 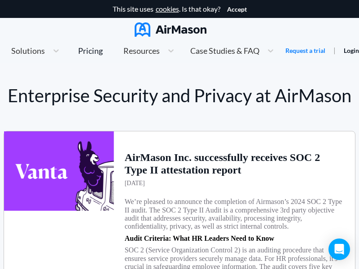 What do you see at coordinates (351, 50) in the screenshot?
I see `a: Login` at bounding box center [351, 50].